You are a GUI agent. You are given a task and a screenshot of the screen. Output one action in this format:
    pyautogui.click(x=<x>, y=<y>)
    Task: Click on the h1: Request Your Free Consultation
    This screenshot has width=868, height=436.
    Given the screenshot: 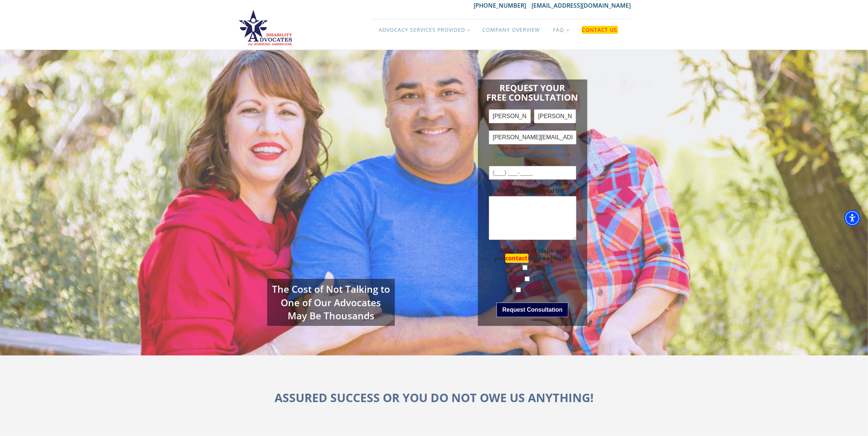 What is the action you would take?
    pyautogui.click(x=532, y=90)
    